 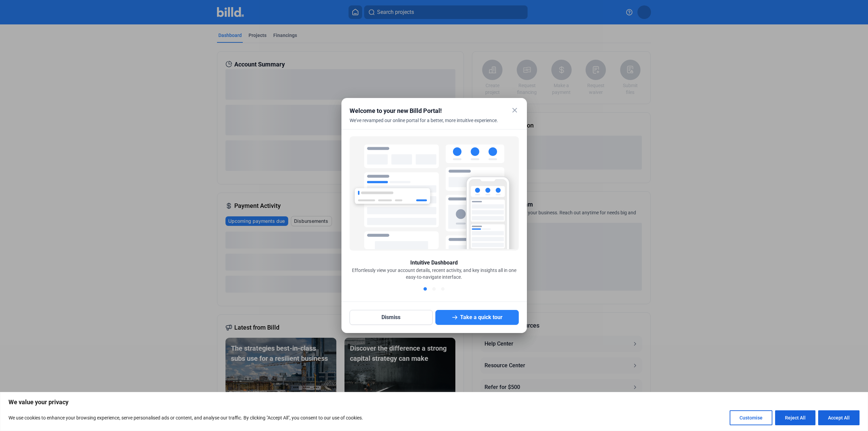 What do you see at coordinates (425, 125) in the screenshot?
I see `div: We've revamped our online portal for a better, more intuitive experience.` at bounding box center [425, 125].